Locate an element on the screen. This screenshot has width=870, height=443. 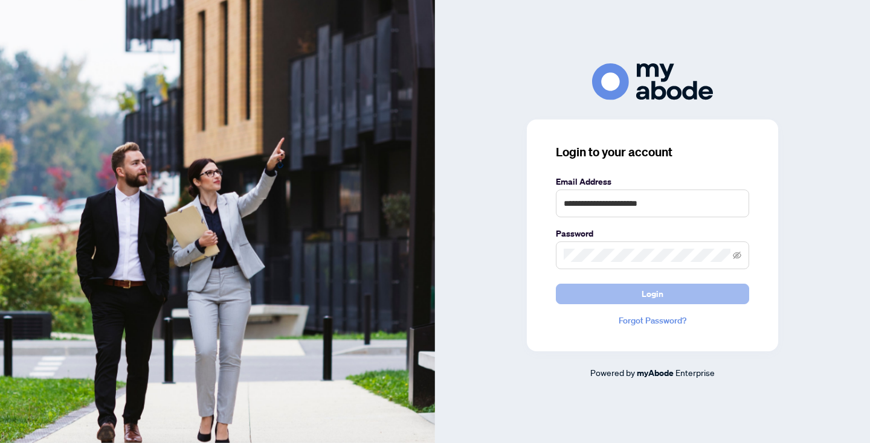
button: Login is located at coordinates (653, 294).